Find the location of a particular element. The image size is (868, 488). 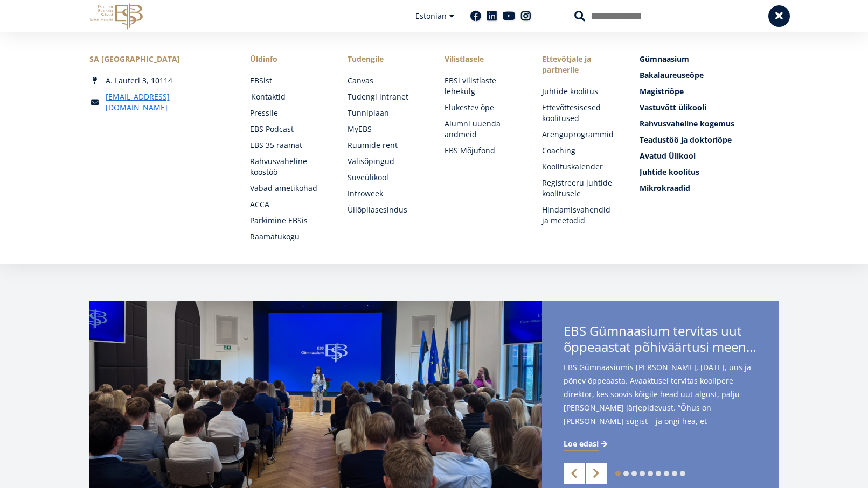

a: 3 is located at coordinates (634, 474).